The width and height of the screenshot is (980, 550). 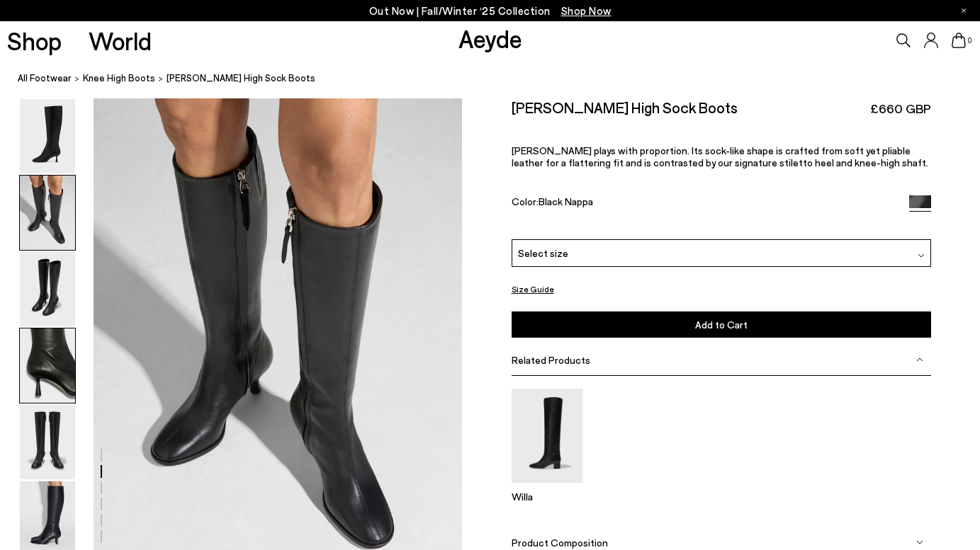 What do you see at coordinates (119, 78) in the screenshot?
I see `a: knee high boots` at bounding box center [119, 78].